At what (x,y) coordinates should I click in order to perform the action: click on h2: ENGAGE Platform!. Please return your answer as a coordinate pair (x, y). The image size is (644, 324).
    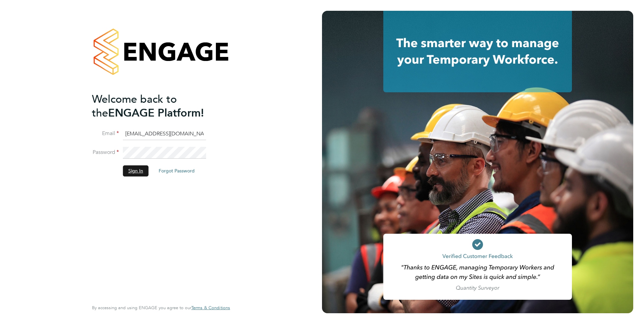
    Looking at the image, I should click on (157, 106).